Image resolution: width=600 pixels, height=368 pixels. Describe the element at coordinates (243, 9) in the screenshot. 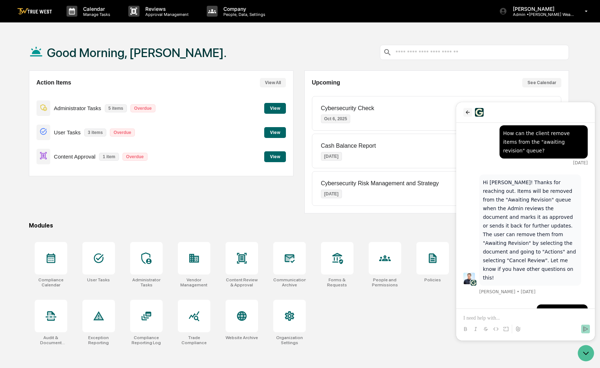

I see `p: Company` at that location.